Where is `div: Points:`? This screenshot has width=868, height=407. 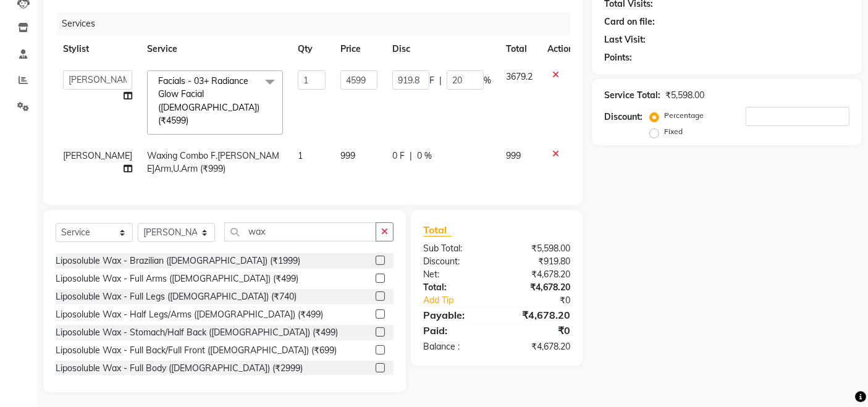
div: Points: is located at coordinates (618, 58).